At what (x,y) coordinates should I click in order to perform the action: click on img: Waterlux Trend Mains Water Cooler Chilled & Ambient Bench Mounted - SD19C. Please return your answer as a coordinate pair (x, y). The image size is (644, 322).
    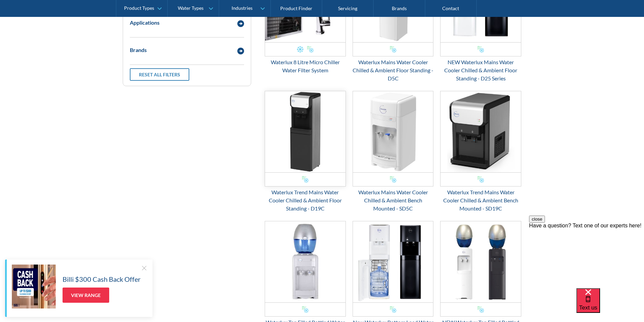
    Looking at the image, I should click on (481, 132).